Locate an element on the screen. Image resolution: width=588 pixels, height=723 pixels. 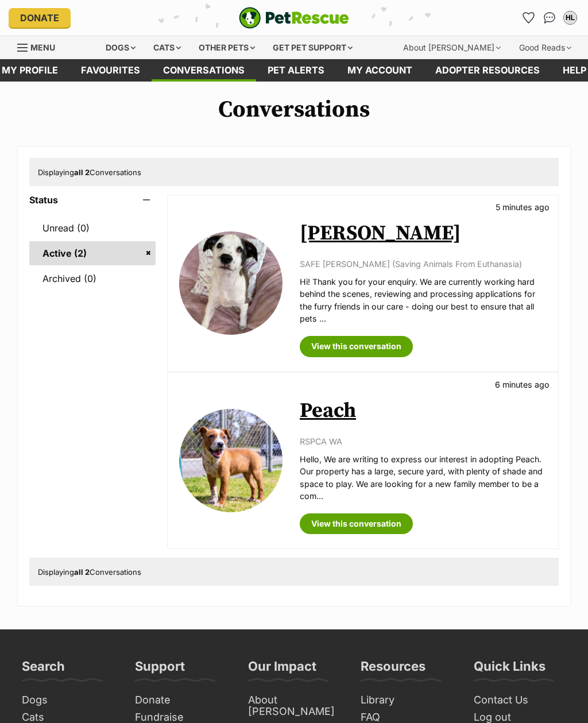
a: Pet alerts is located at coordinates (296, 70).